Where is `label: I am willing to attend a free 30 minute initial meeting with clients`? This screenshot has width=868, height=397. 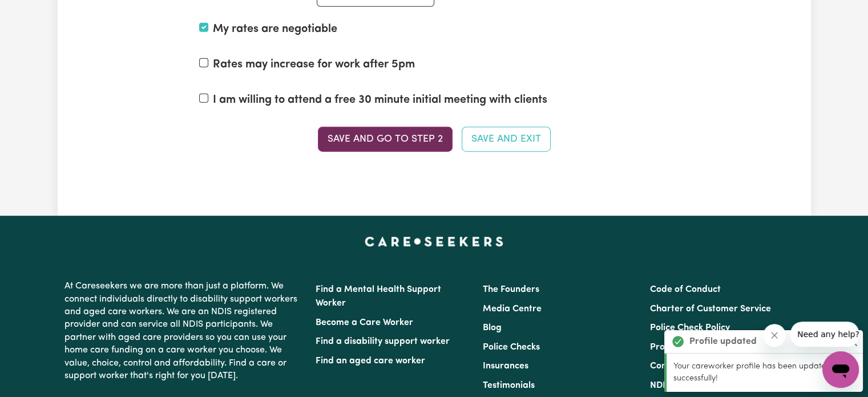
label: I am willing to attend a free 30 minute initial meeting with clients is located at coordinates (380, 100).